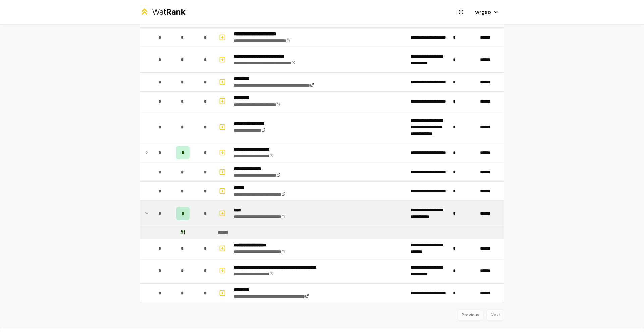 Image resolution: width=644 pixels, height=332 pixels. I want to click on span: wrgao, so click(483, 12).